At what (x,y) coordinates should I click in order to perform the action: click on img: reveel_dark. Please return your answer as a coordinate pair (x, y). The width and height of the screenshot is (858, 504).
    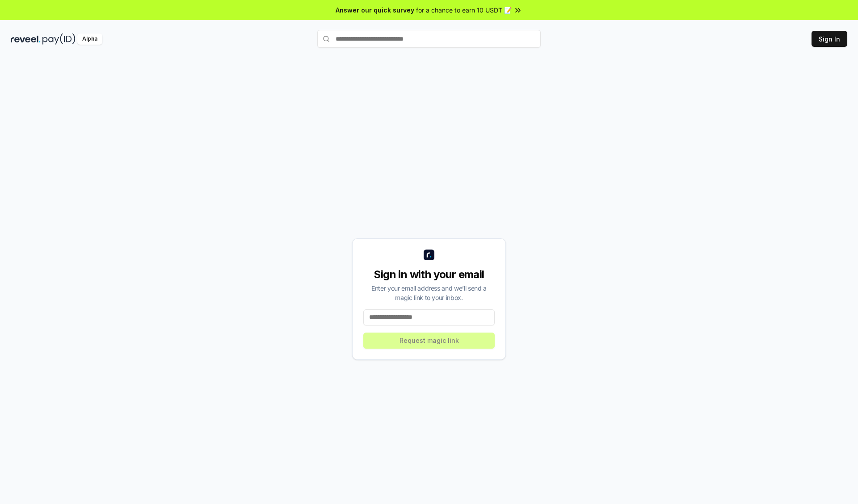
    Looking at the image, I should click on (26, 39).